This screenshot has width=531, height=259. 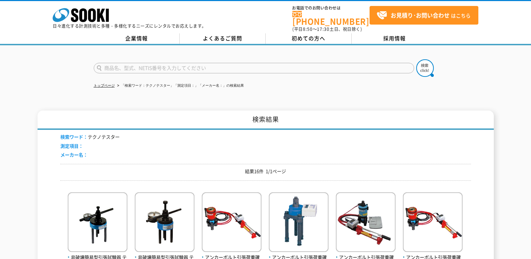 What do you see at coordinates (232, 223) in the screenshot?
I see `img: テクノテスターAT-30DⅡ` at bounding box center [232, 223].